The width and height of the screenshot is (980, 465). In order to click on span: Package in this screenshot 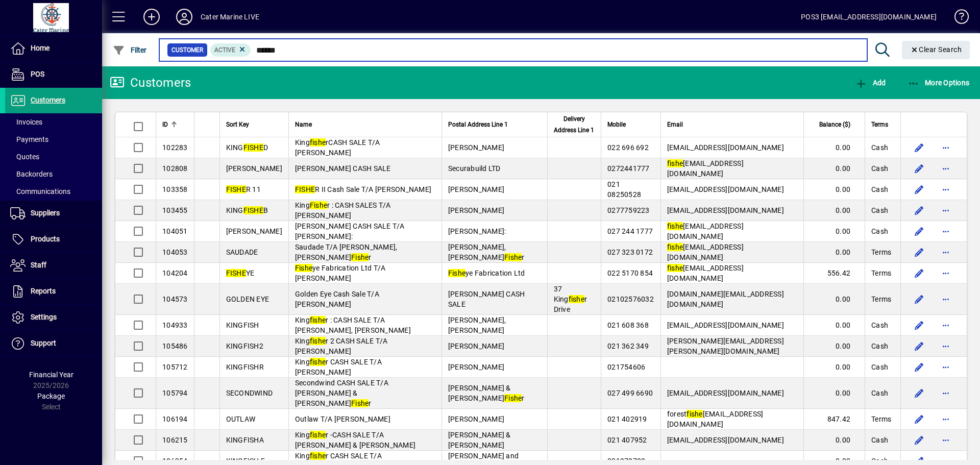, I will do `click(51, 396)`.